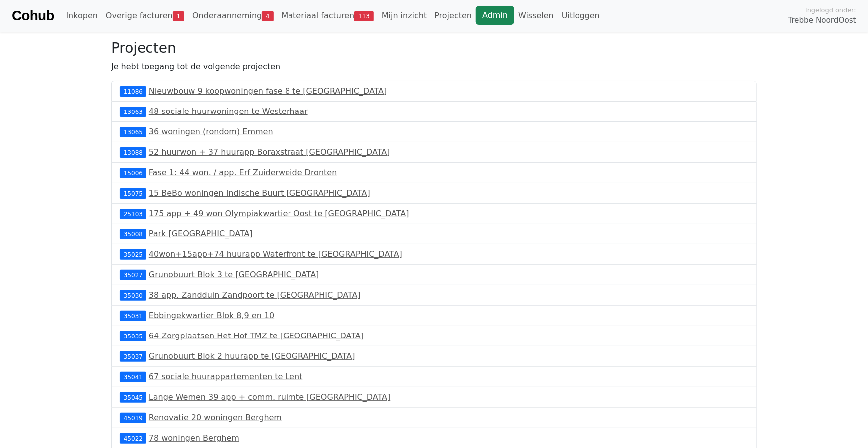 This screenshot has height=448, width=868. Describe the element at coordinates (133, 92) in the screenshot. I see `div: 11086` at that location.